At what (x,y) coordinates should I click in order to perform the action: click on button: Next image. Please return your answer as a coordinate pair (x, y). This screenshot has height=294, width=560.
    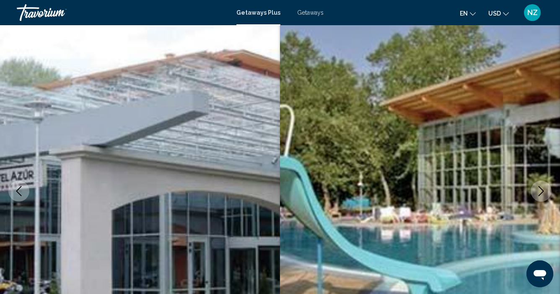
    Looking at the image, I should click on (542, 191).